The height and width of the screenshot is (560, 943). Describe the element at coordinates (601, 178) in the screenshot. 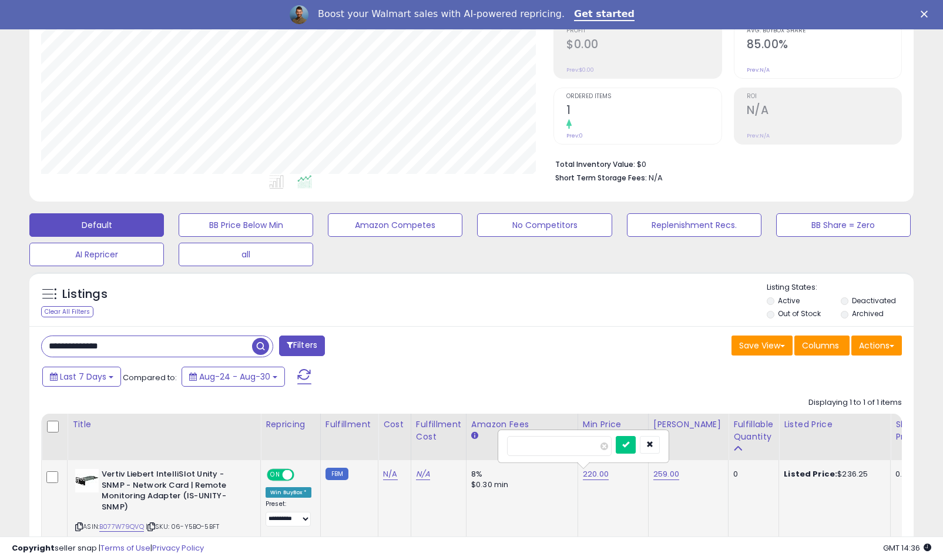

I see `b: Short Term Storage Fees:` at that location.